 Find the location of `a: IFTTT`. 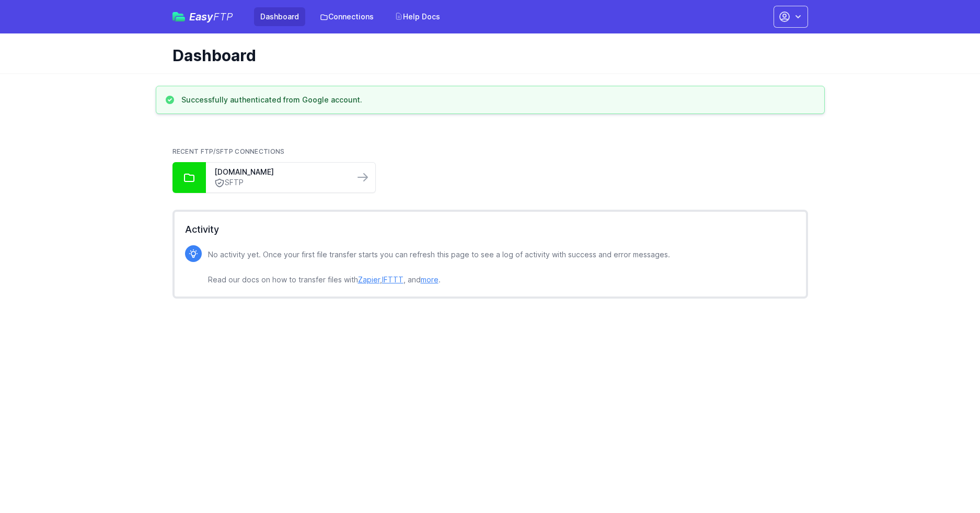

a: IFTTT is located at coordinates (393, 279).